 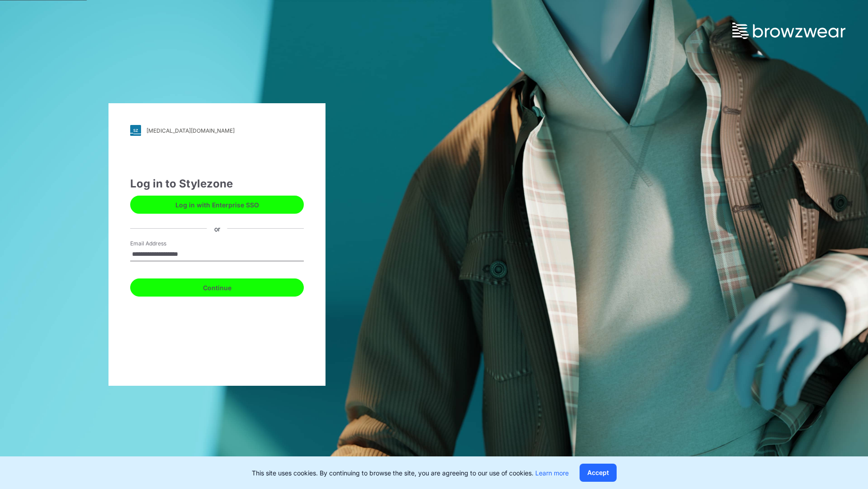 What do you see at coordinates (217, 287) in the screenshot?
I see `button: Continue` at bounding box center [217, 287].